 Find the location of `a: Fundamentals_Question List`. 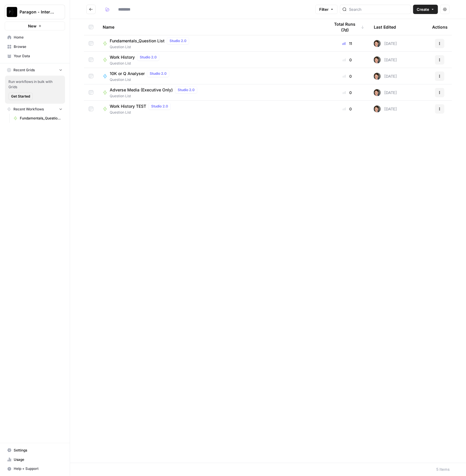

a: Fundamentals_Question List is located at coordinates (38, 118).